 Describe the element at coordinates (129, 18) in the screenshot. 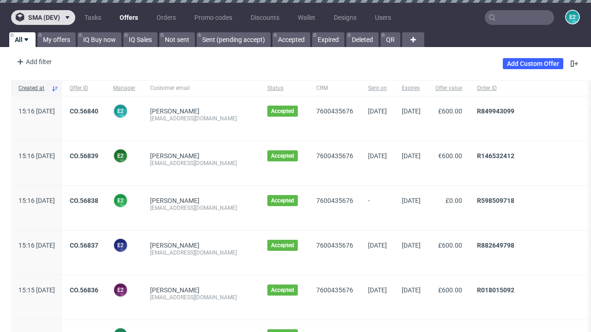

I see `a: Offers` at that location.